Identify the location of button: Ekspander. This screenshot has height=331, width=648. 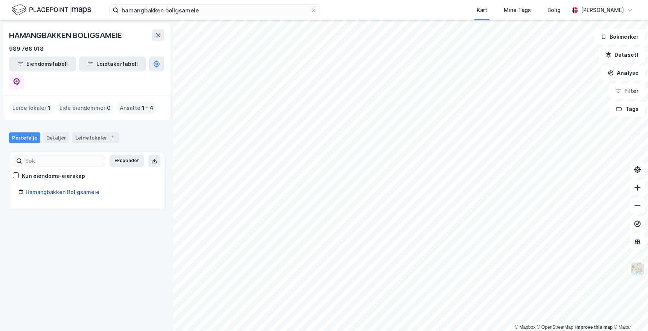
(126, 161).